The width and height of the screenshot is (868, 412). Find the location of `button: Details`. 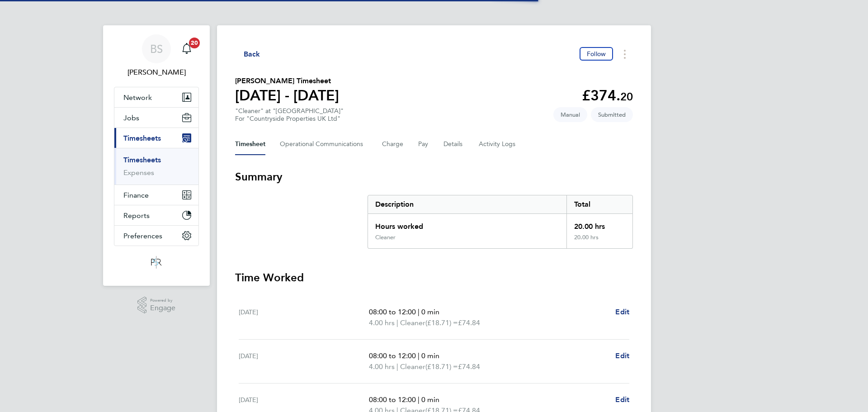

button: Details is located at coordinates (454, 144).